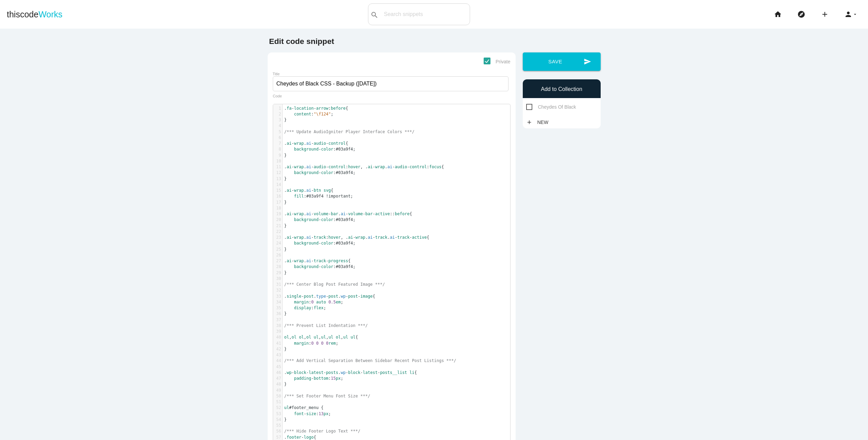 The width and height of the screenshot is (868, 440). I want to click on span: volume, so click(320, 214).